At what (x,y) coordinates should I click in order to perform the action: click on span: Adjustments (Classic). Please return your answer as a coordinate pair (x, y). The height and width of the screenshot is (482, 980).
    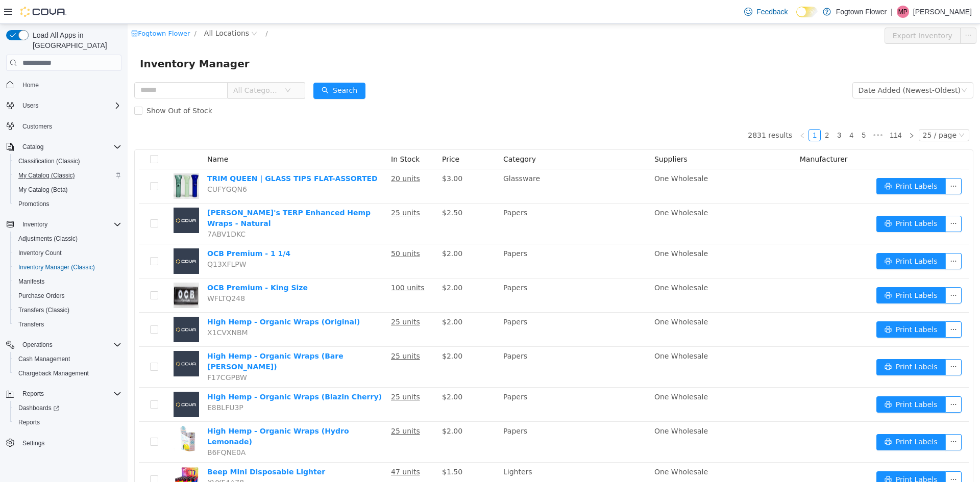
    Looking at the image, I should click on (48, 238).